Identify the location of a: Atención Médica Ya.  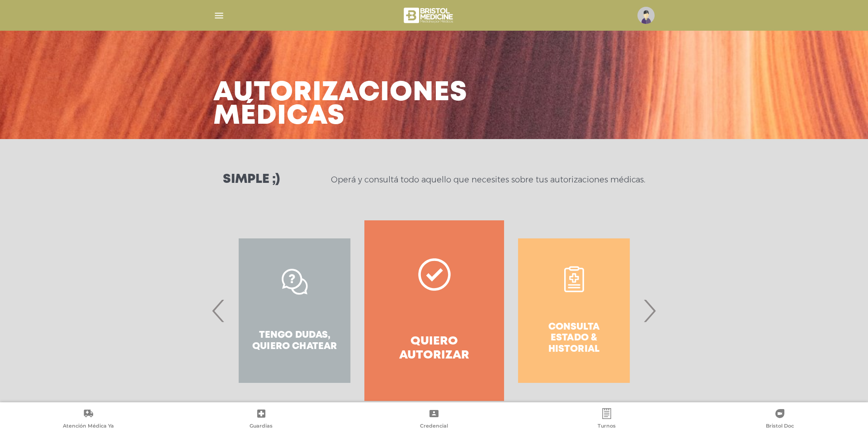
(88, 420).